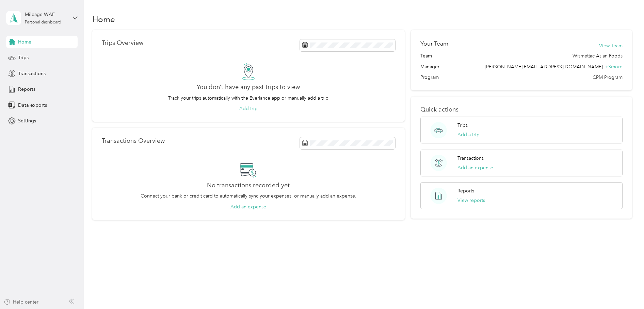 This screenshot has width=644, height=309. What do you see at coordinates (430, 66) in the screenshot?
I see `span: Manager` at bounding box center [430, 66].